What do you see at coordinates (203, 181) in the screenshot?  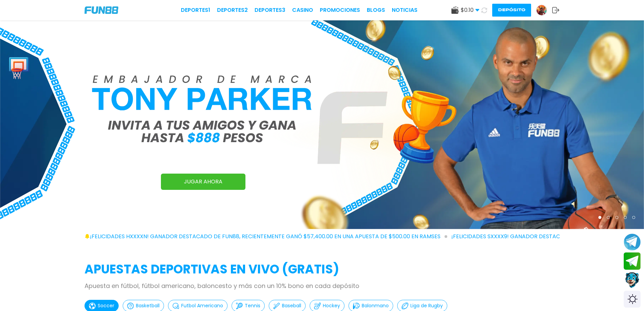 I see `a: JUGAR AHORA` at bounding box center [203, 181].